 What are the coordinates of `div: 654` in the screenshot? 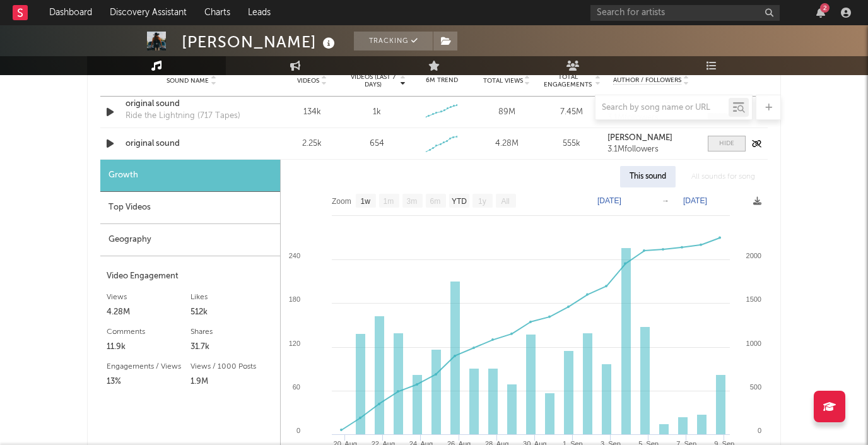 It's located at (377, 144).